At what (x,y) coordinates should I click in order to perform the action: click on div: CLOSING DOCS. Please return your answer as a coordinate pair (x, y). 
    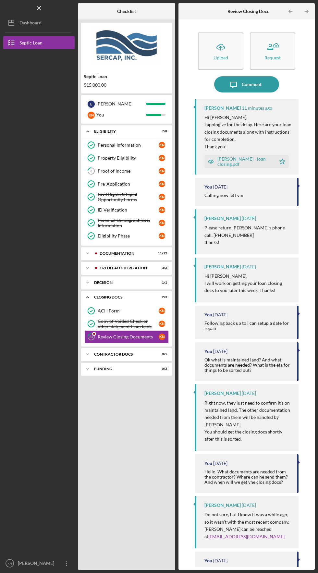
    Looking at the image, I should click on (122, 297).